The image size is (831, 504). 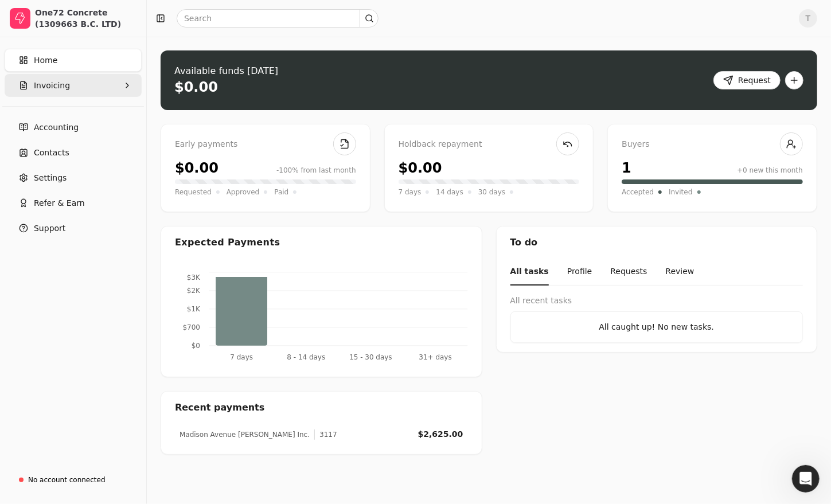 I want to click on div: Recent payments, so click(x=321, y=408).